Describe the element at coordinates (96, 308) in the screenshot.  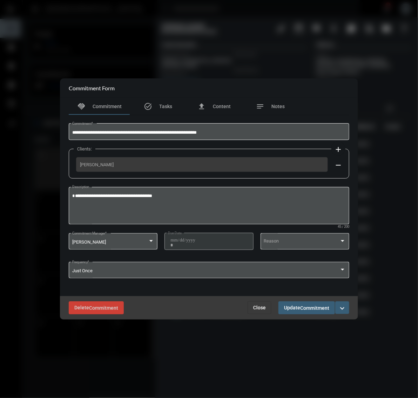
I see `span: Delete` at that location.